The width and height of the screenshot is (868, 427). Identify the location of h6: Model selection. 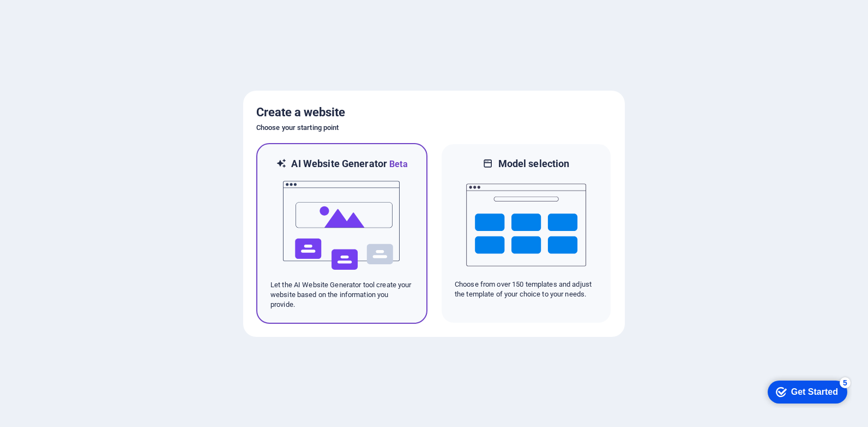
(534, 164).